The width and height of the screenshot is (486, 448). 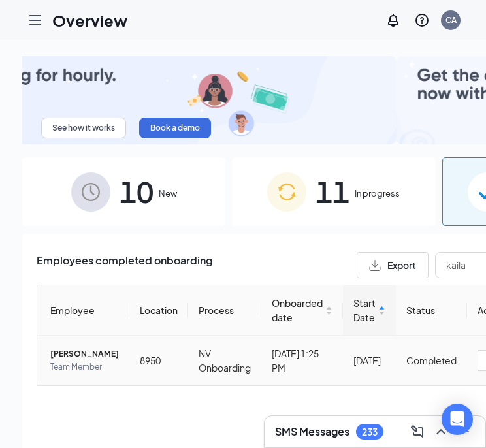 I want to click on span: New, so click(x=168, y=193).